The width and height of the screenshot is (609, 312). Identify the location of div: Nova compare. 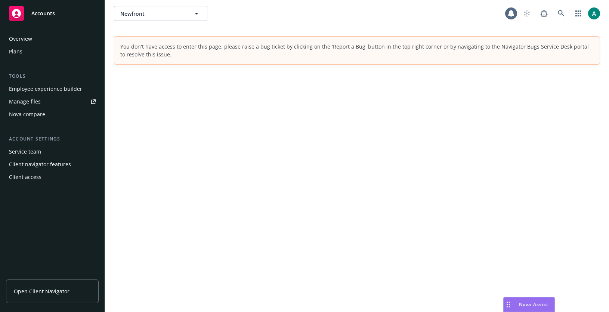
(27, 114).